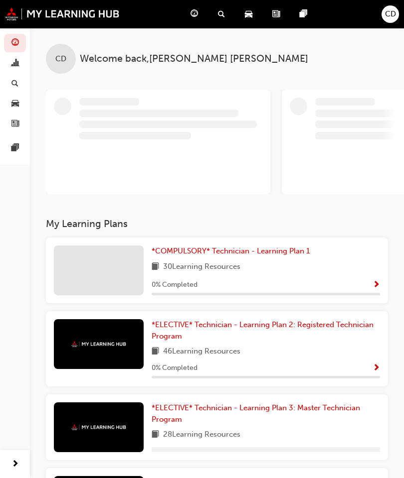 The width and height of the screenshot is (404, 478). What do you see at coordinates (15, 64) in the screenshot?
I see `span: chart-icon` at bounding box center [15, 64].